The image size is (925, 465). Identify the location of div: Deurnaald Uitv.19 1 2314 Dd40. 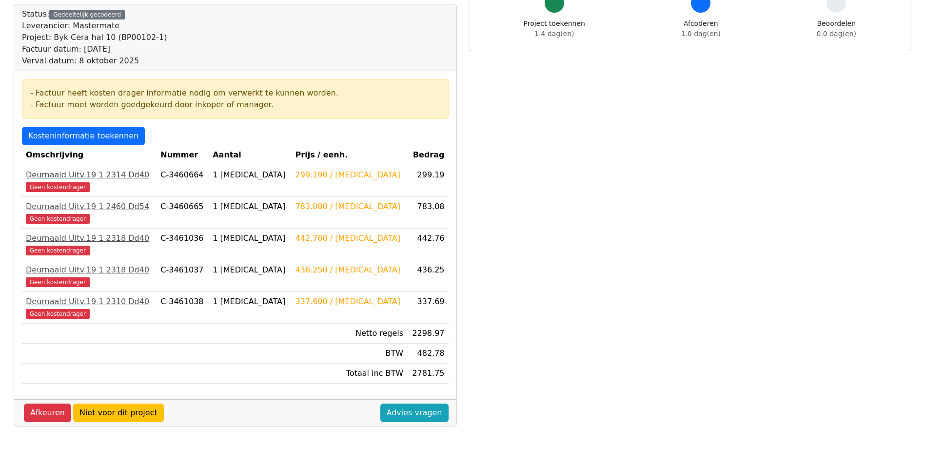
(89, 175).